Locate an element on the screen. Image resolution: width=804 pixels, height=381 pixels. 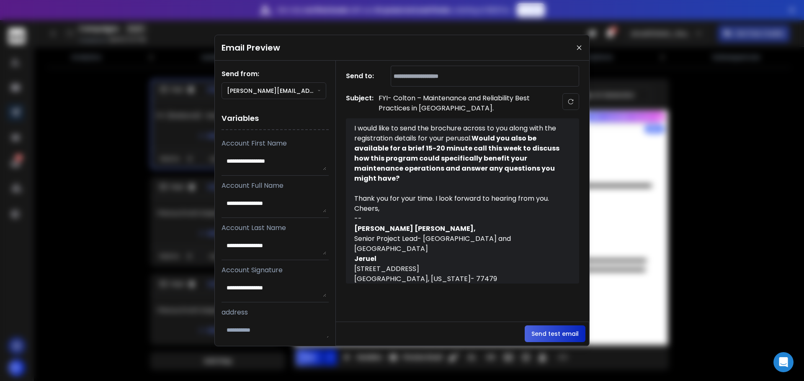
p: Account Full Name is located at coordinates (275, 186).